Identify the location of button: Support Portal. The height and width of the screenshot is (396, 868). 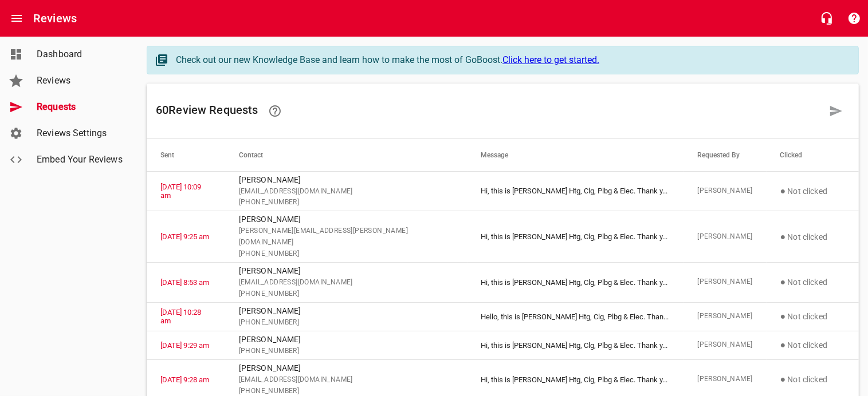
(854, 18).